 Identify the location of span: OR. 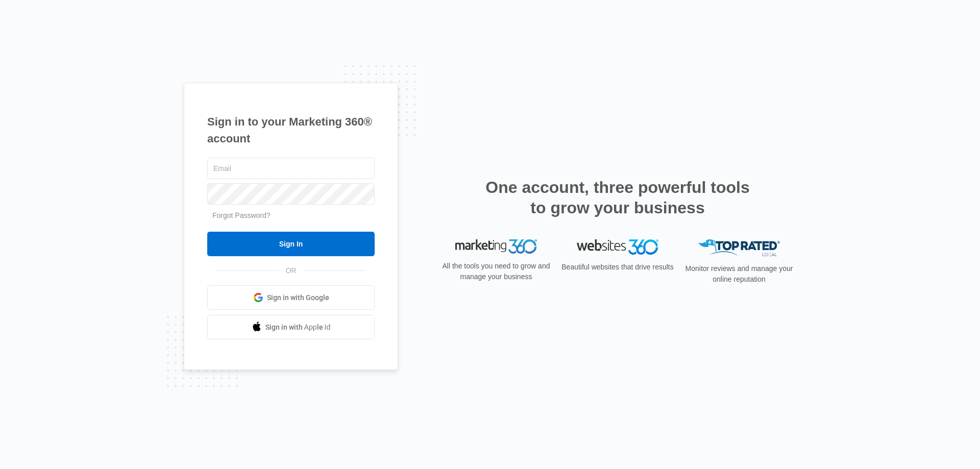
(291, 271).